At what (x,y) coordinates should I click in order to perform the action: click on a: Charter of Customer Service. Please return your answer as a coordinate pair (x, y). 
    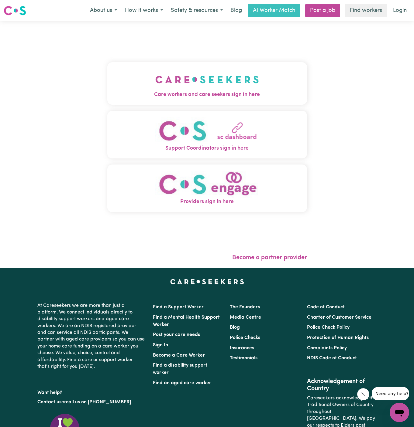
    Looking at the image, I should click on (339, 318).